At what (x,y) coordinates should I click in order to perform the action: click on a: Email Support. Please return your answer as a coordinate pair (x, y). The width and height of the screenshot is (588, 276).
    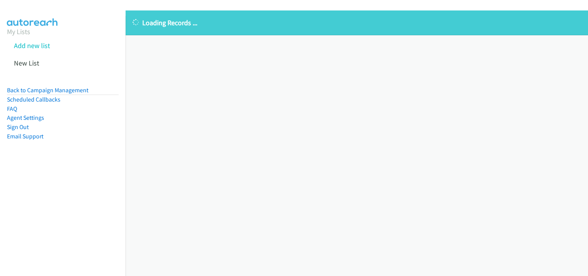
    Looking at the image, I should click on (25, 136).